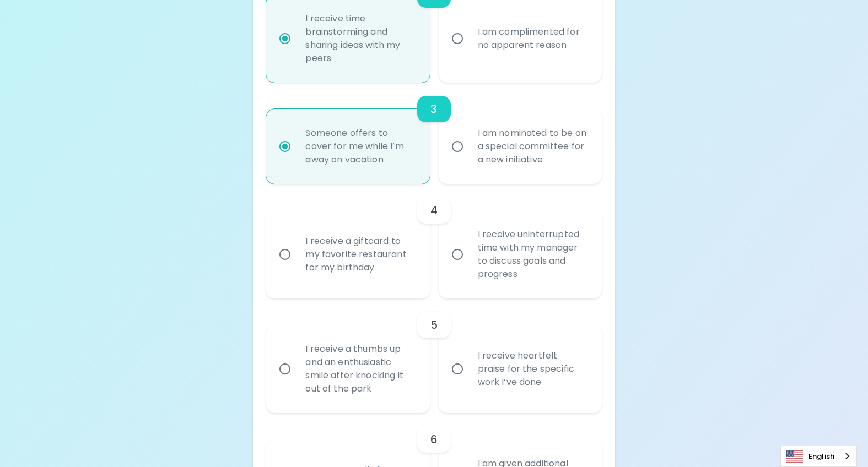 The height and width of the screenshot is (467, 868). I want to click on h6: 5, so click(434, 325).